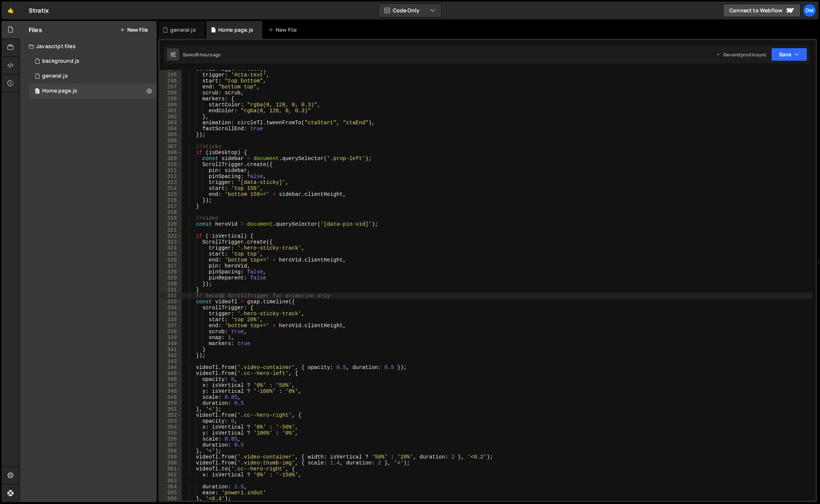 This screenshot has width=820, height=504. Describe the element at coordinates (171, 445) in the screenshot. I see `div: 357` at that location.